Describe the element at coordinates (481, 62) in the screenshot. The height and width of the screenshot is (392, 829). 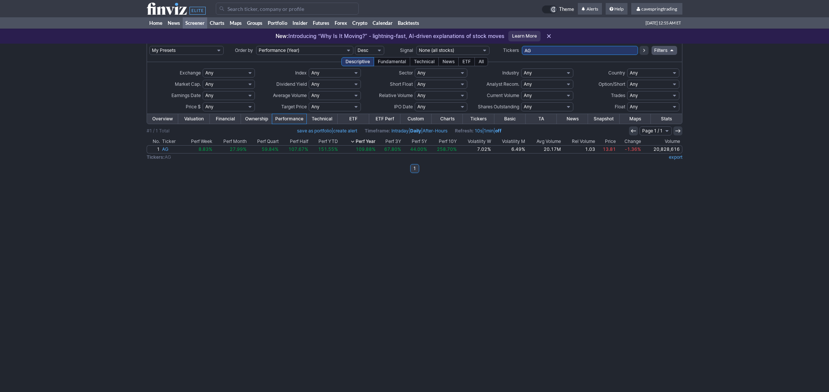
I see `div: All` at that location.